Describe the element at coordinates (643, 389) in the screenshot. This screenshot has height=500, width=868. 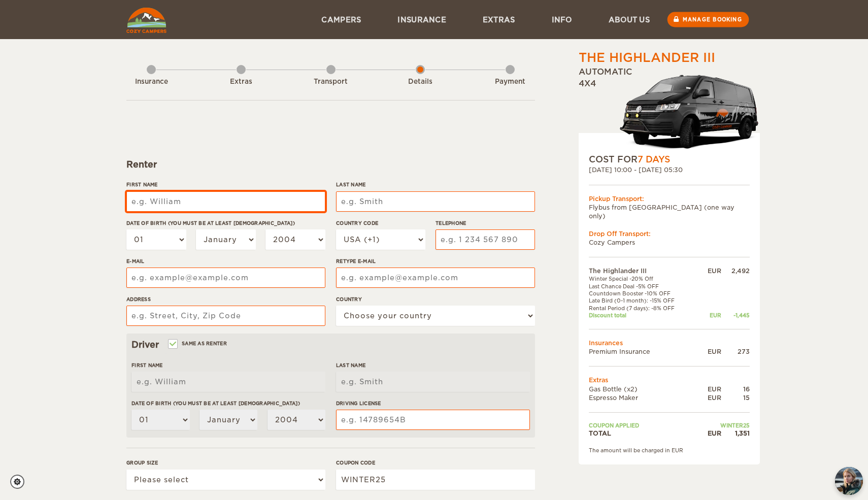
I see `td: Gas Bottle (x2)` at that location.